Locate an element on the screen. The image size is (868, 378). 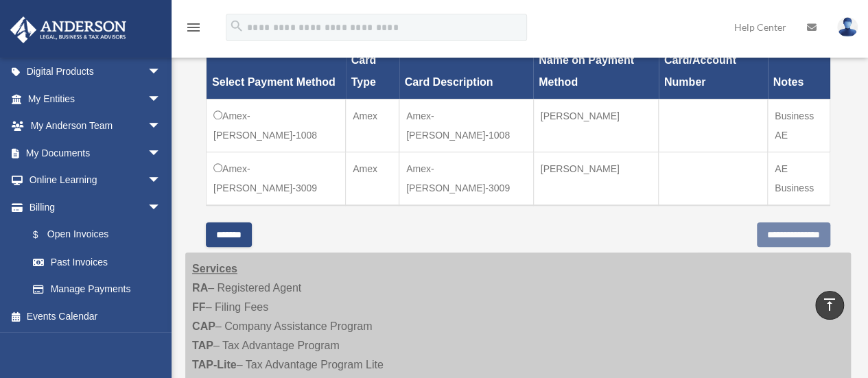
a: Past Invoices is located at coordinates (96, 261).